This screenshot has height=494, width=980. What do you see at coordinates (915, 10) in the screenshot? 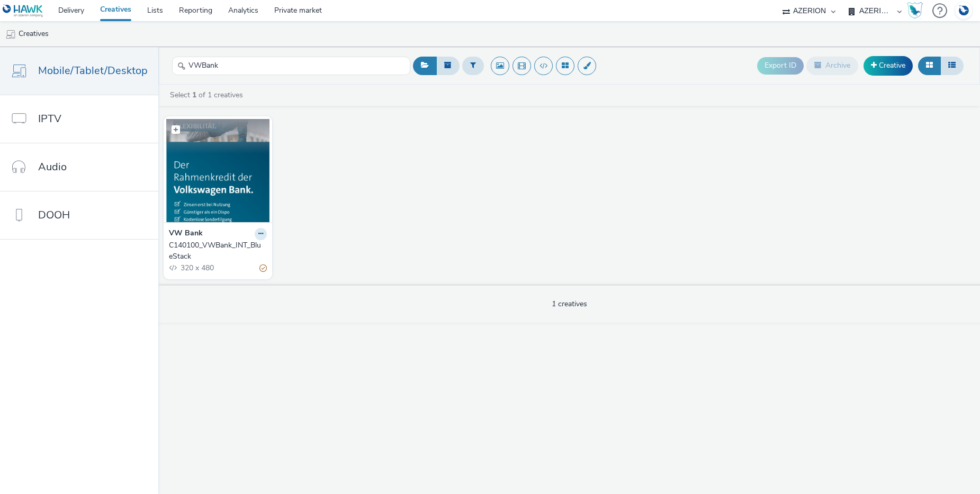
I see `img: Hawk Academy` at bounding box center [915, 10].